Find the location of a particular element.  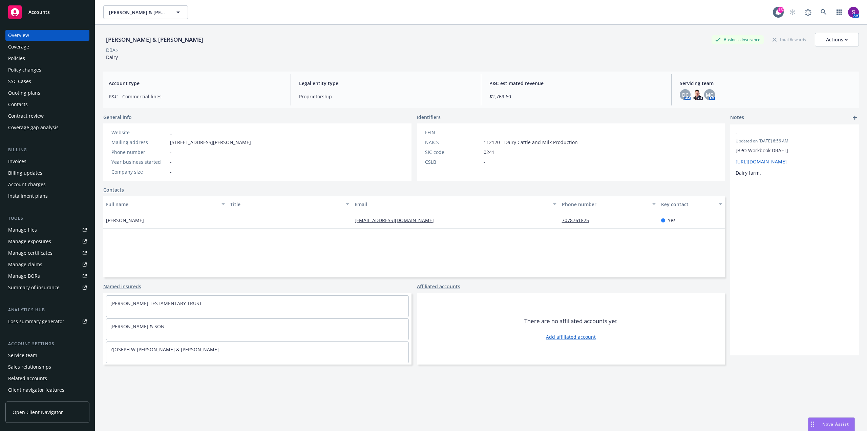

div: DBA: - is located at coordinates (112, 50).